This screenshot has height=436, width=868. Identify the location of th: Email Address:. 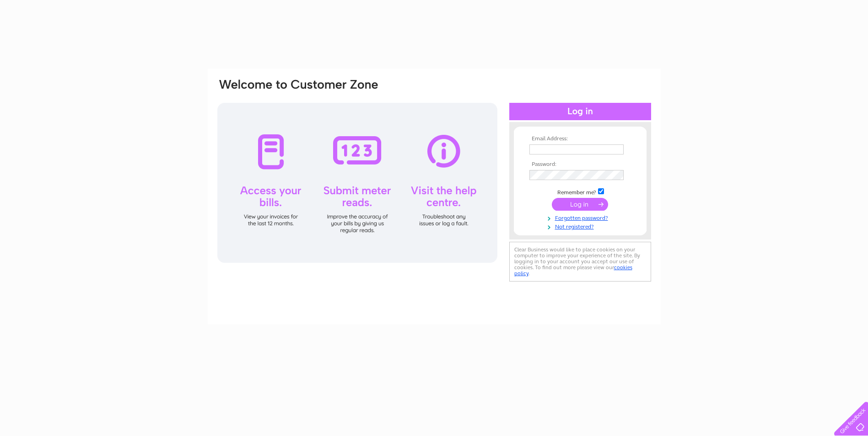
(580, 139).